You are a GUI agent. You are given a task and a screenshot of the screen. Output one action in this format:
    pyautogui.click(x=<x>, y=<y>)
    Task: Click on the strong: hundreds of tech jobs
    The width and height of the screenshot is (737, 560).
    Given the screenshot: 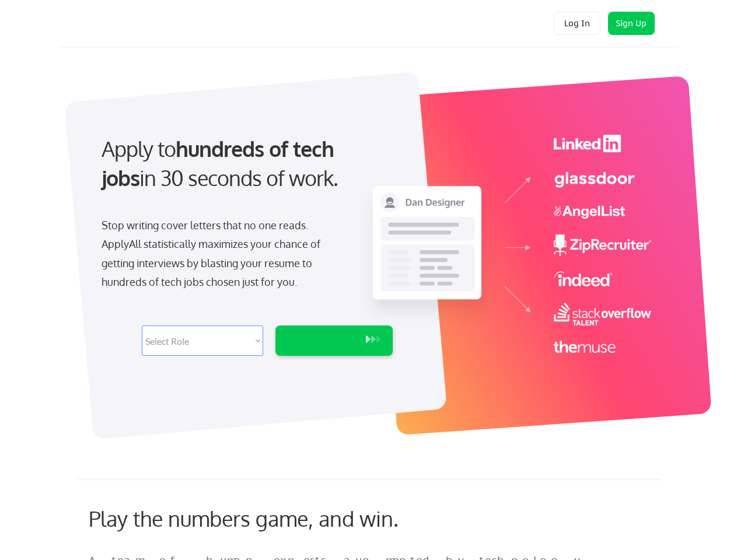 What is the action you would take?
    pyautogui.click(x=220, y=162)
    